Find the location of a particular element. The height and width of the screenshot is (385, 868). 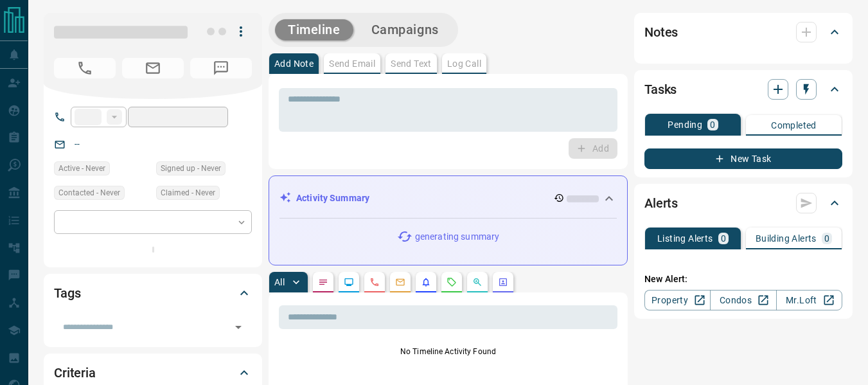

p: All is located at coordinates (279, 282).